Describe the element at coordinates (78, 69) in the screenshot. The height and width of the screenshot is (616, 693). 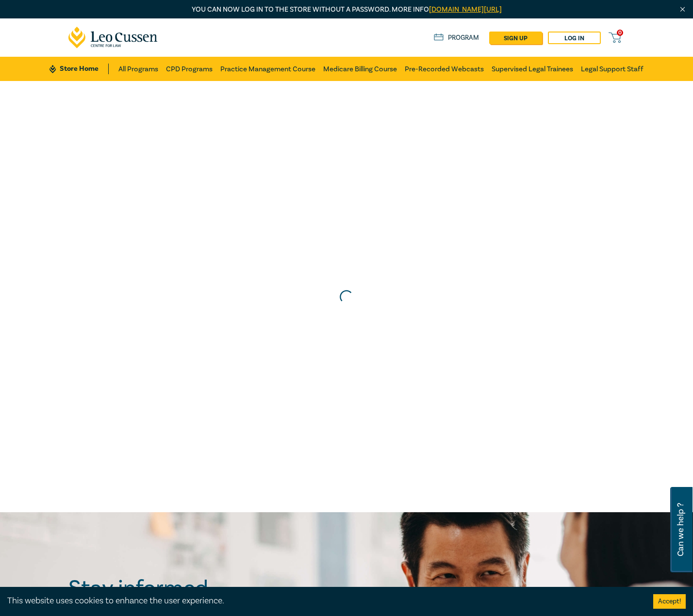
I see `a: Store Home` at that location.